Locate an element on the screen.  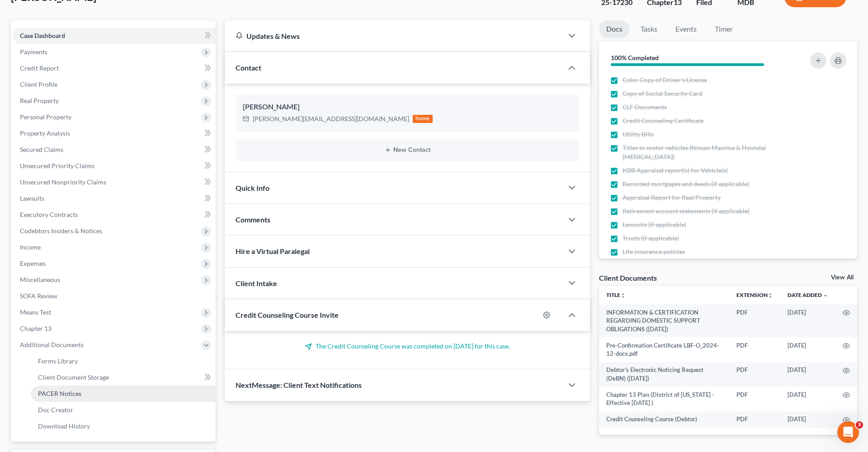
a: Property Analysis is located at coordinates (114, 133).